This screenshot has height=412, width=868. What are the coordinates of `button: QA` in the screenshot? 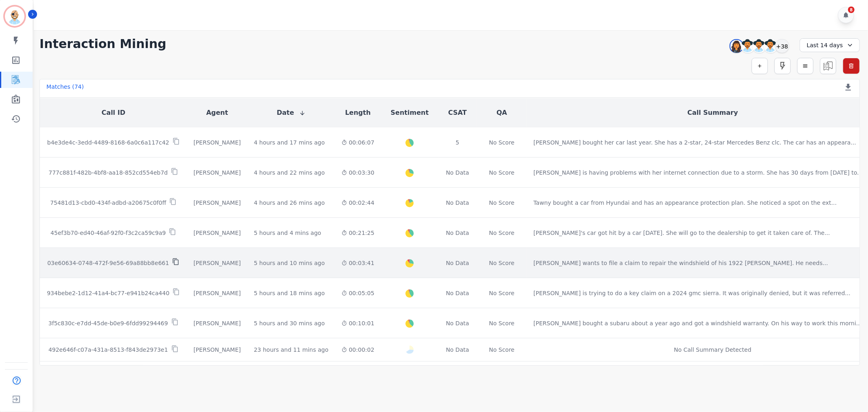 It's located at (502, 113).